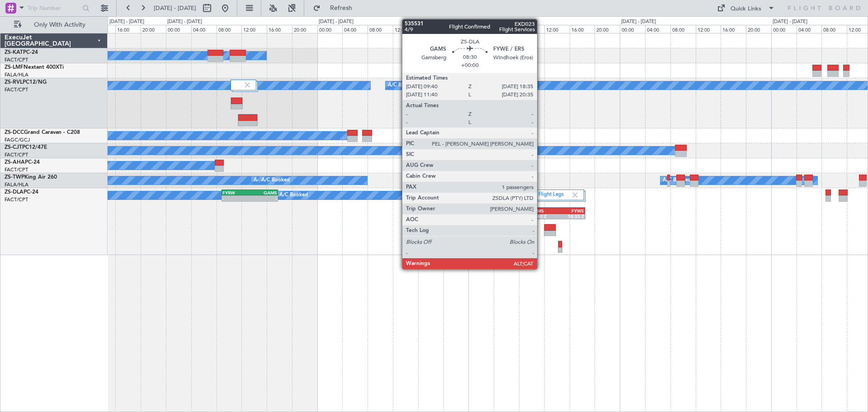 The image size is (868, 412). I want to click on a: FAGC/GCJ, so click(17, 139).